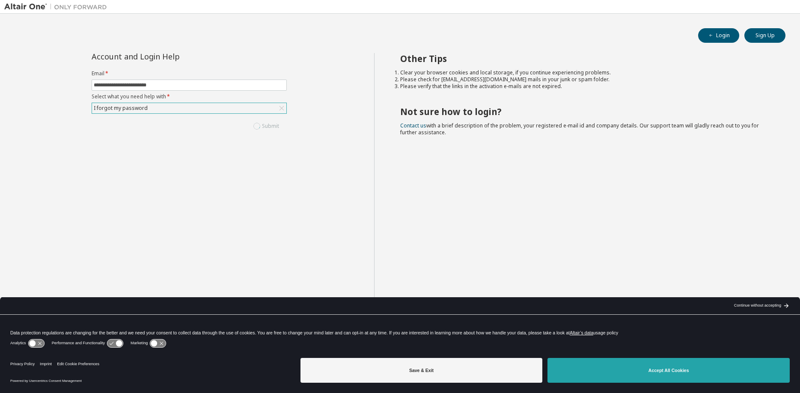 This screenshot has height=393, width=800. What do you see at coordinates (189, 74) in the screenshot?
I see `label: Email` at bounding box center [189, 74].